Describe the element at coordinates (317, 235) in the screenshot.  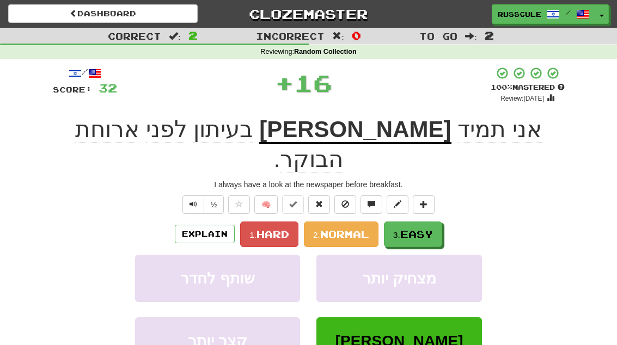
I see `small: 2.` at that location.